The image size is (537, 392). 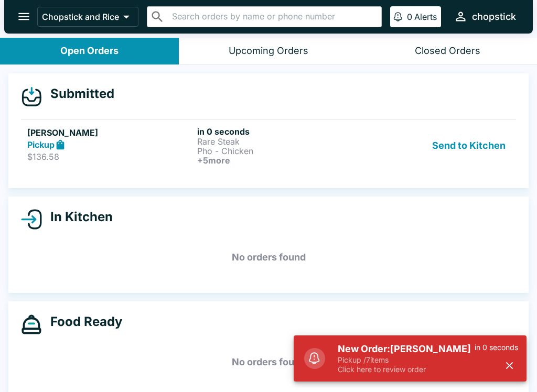 What do you see at coordinates (496, 348) in the screenshot?
I see `p: in 0 seconds` at bounding box center [496, 348].